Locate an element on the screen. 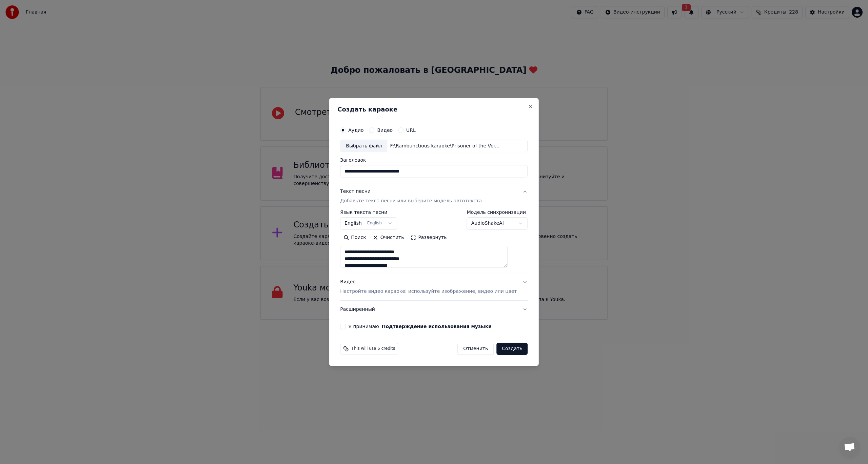 The width and height of the screenshot is (868, 464). p: Настройте видео караоке: используйте изображение, видео или цвет is located at coordinates (429, 291).